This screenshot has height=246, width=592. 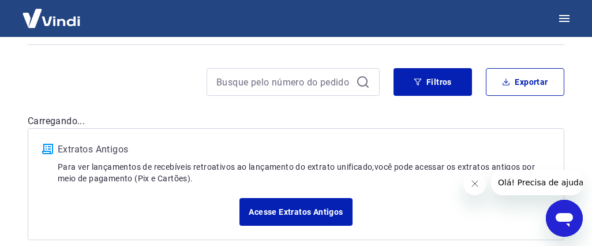 I want to click on span: Olá! Precisa de ajuda?, so click(x=52, y=13).